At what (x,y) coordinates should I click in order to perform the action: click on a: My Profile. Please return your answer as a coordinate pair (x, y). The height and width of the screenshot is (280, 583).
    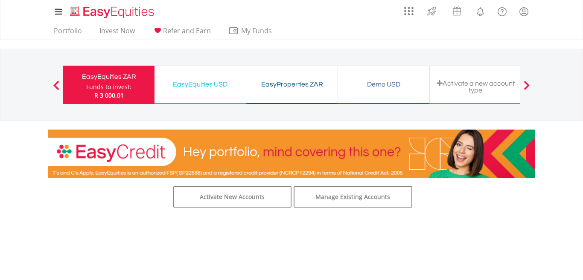
    Looking at the image, I should click on (524, 12).